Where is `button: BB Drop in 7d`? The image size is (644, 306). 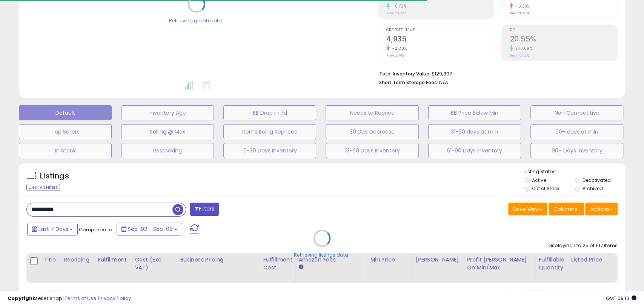
button: BB Drop in 7d is located at coordinates (270, 113).